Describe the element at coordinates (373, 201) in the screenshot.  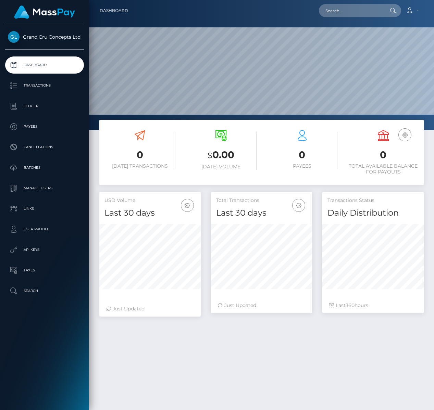
I see `h5: Transactions Status` at that location.